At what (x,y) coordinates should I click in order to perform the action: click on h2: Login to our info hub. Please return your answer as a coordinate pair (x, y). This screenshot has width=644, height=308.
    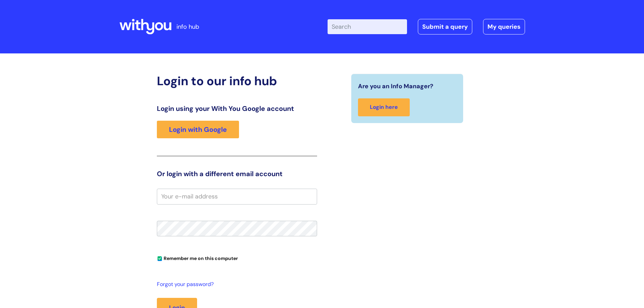
    Looking at the image, I should click on (237, 81).